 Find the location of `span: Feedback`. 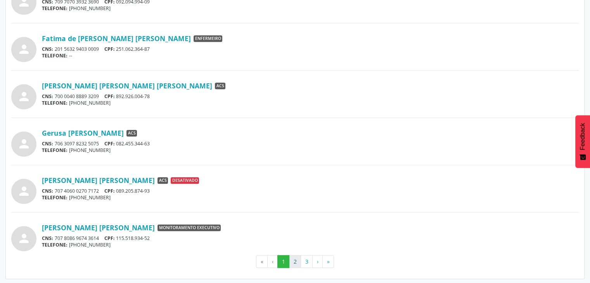

span: Feedback is located at coordinates (582, 136).